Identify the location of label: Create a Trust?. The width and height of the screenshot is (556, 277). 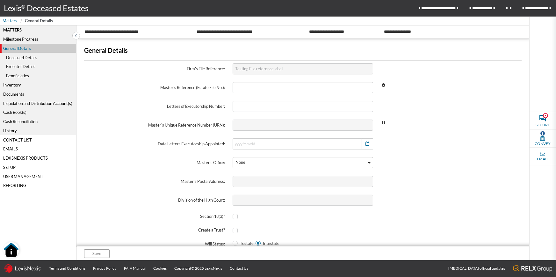
(154, 230).